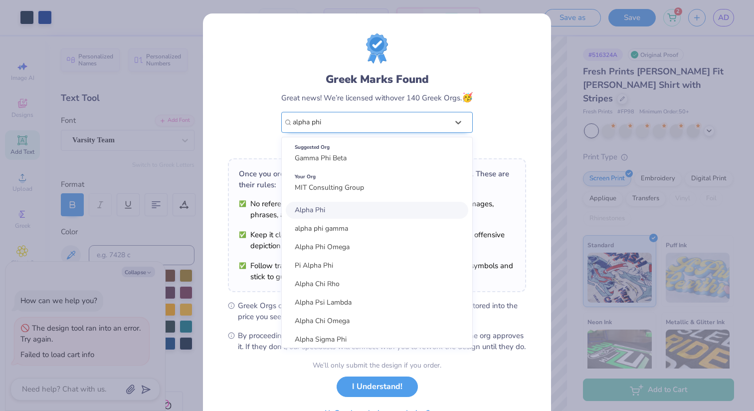  What do you see at coordinates (377, 209) in the screenshot?
I see `li: No references to alcohol, drugs, or smoking. This includes related images, phrases, and brands re...` at bounding box center [377, 209].